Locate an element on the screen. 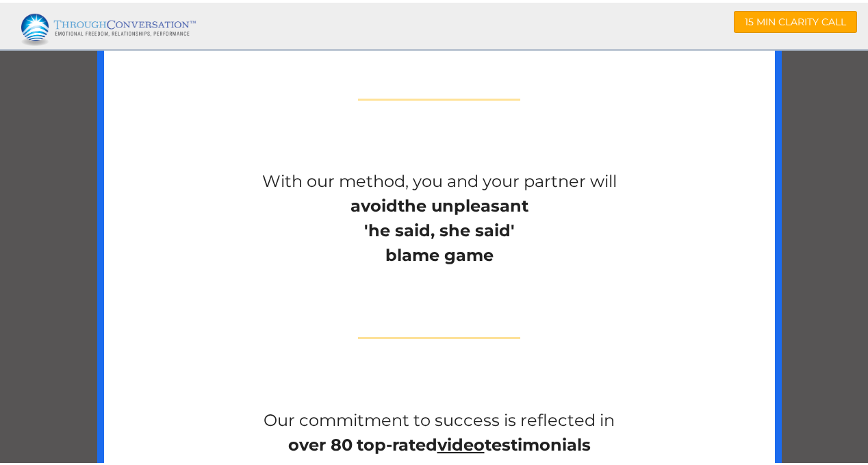 This screenshot has width=868, height=465. span: With our method, you and your partner will is located at coordinates (440, 215).